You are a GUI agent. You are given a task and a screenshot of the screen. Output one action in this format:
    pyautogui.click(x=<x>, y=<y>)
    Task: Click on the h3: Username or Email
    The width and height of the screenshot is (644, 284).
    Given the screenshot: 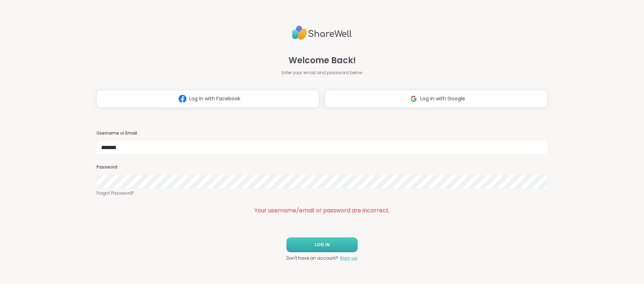 What is the action you would take?
    pyautogui.click(x=322, y=133)
    